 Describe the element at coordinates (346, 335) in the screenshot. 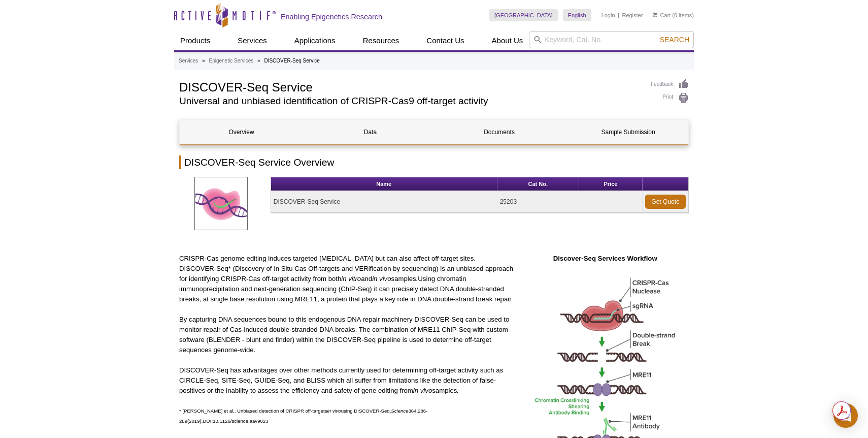

I see `p: By capturing DNA sequences bound to this endogenous DNA repair machinery DISCOVER-Seq can be used...` at that location.